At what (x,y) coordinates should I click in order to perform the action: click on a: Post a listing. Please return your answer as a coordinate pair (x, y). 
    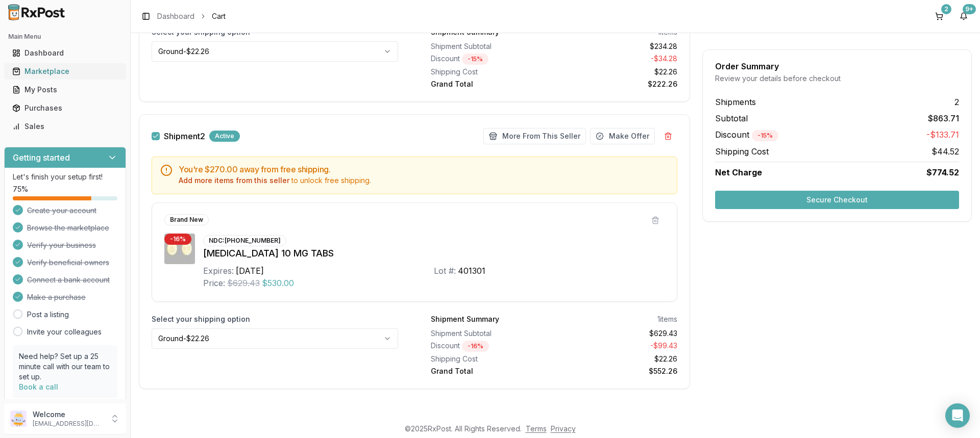
    Looking at the image, I should click on (48, 315).